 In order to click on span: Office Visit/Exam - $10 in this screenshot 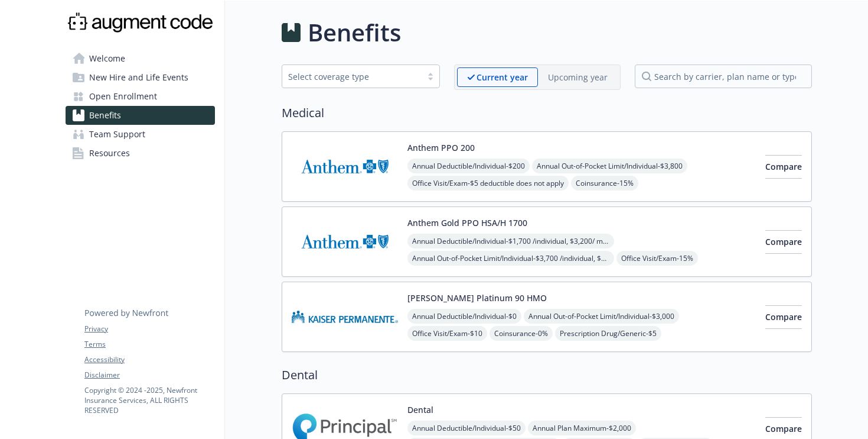, I will do `click(447, 333)`.